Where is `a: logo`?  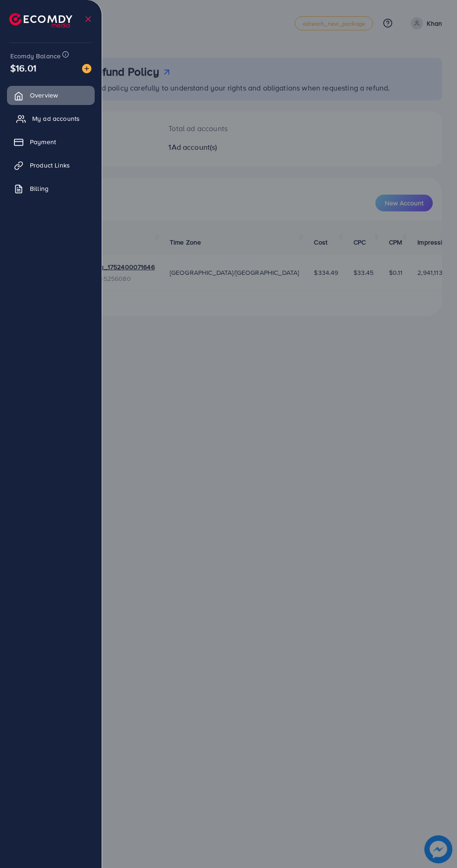
a: logo is located at coordinates (41, 20).